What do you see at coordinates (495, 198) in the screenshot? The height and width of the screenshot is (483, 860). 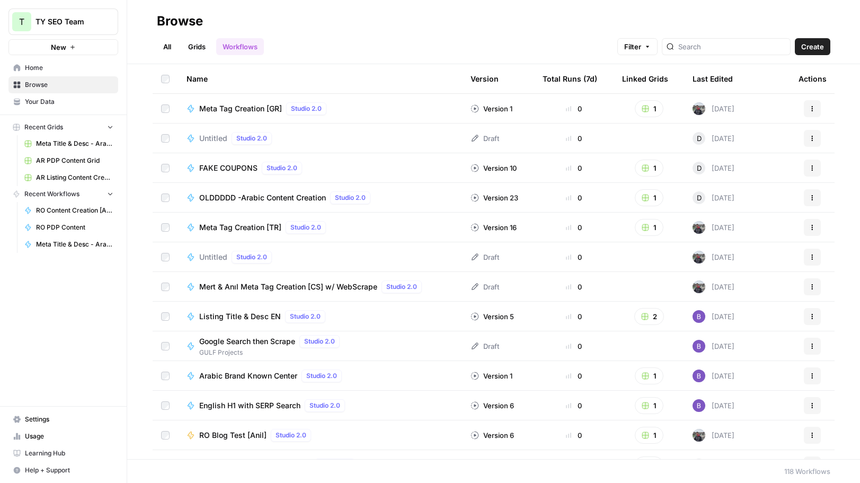 I see `div: Version 23` at bounding box center [495, 198].